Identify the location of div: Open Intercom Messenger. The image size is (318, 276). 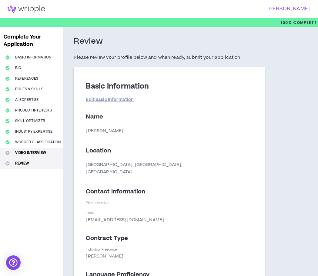
(13, 262).